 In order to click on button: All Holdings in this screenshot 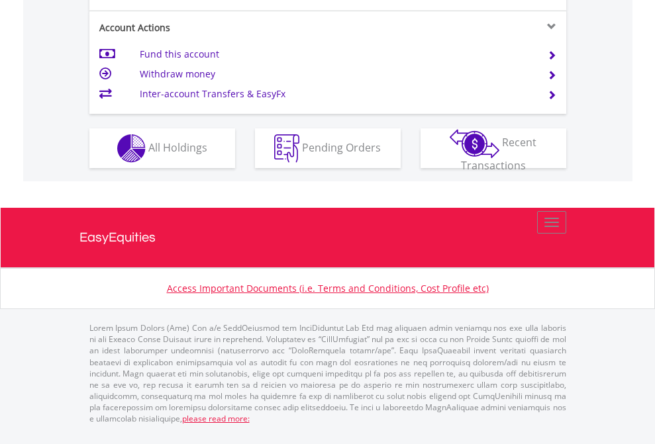, I will do `click(162, 148)`.